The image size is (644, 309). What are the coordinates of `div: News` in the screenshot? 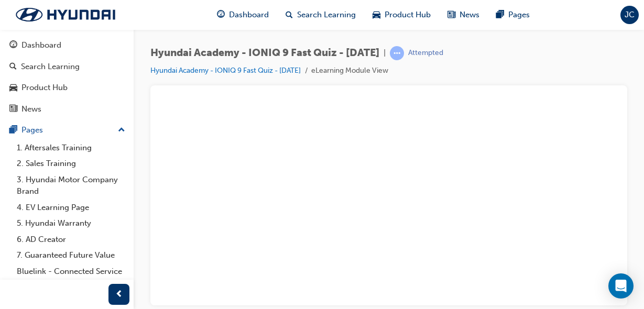 It's located at (31, 109).